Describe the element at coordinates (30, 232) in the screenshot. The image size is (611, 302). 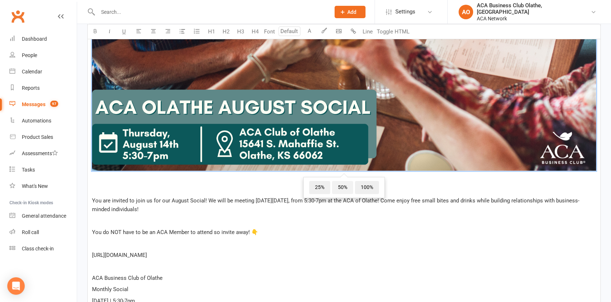
I see `div: Roll call` at that location.